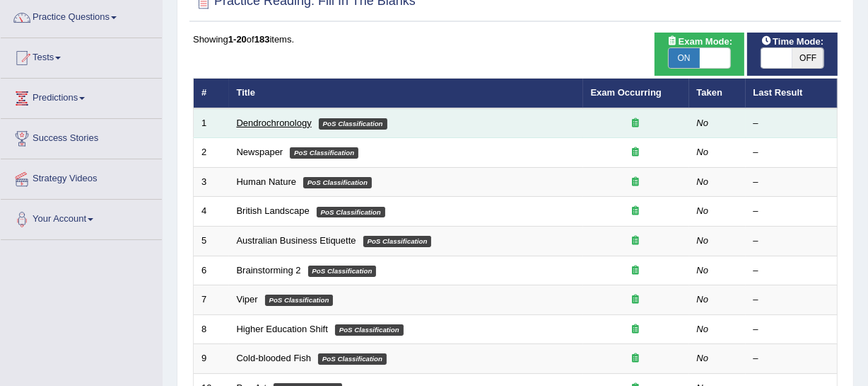  I want to click on span: OFF, so click(808, 58).